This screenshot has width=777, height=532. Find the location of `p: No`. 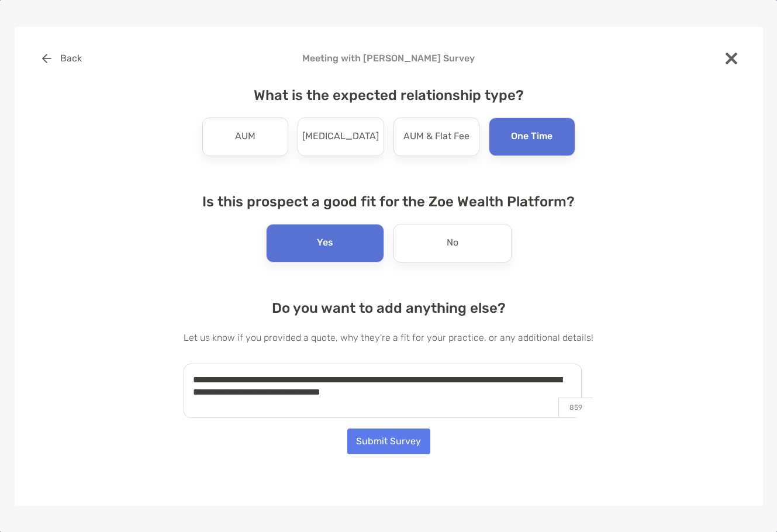

p: No is located at coordinates (452, 243).